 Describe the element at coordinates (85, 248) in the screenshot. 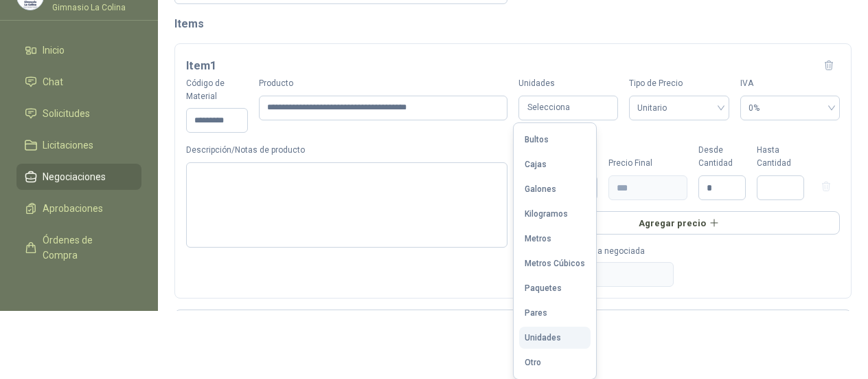

I see `span: Órdenes de Compra` at that location.